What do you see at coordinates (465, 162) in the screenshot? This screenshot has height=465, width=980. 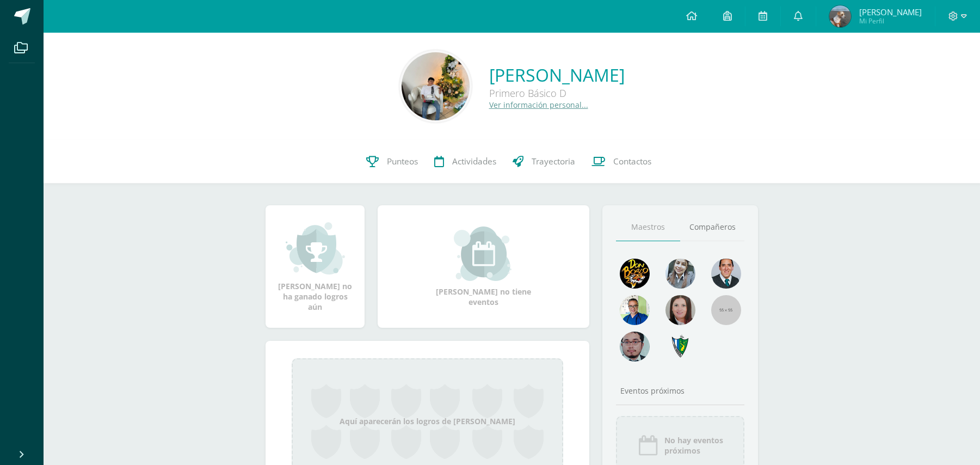 I see `a: Actividades` at bounding box center [465, 162].